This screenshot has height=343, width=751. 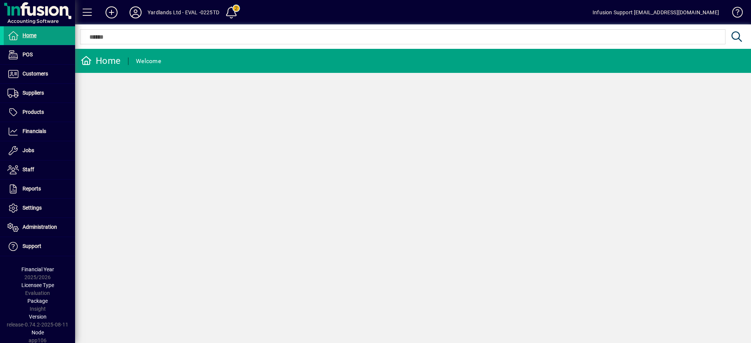 I want to click on a: Support, so click(x=39, y=246).